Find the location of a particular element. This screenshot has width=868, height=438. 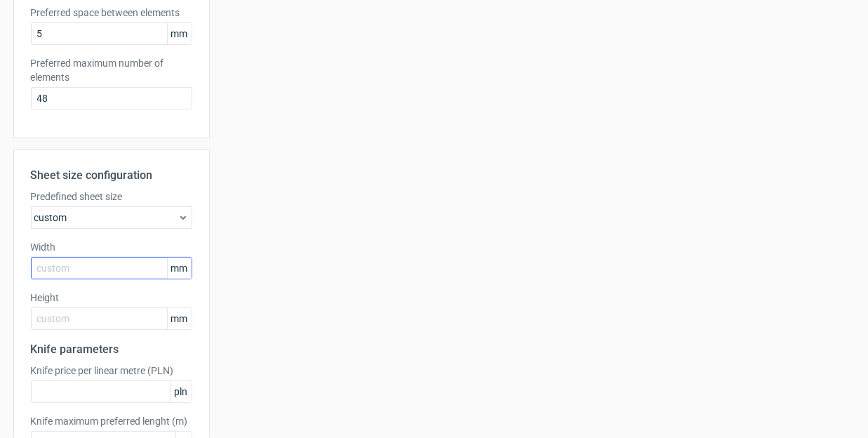

h2: Sheet size configuration is located at coordinates (112, 176).